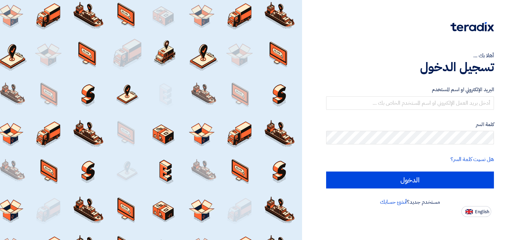 The width and height of the screenshot is (518, 240). Describe the element at coordinates (472, 27) in the screenshot. I see `img: Teradix logo` at that location.